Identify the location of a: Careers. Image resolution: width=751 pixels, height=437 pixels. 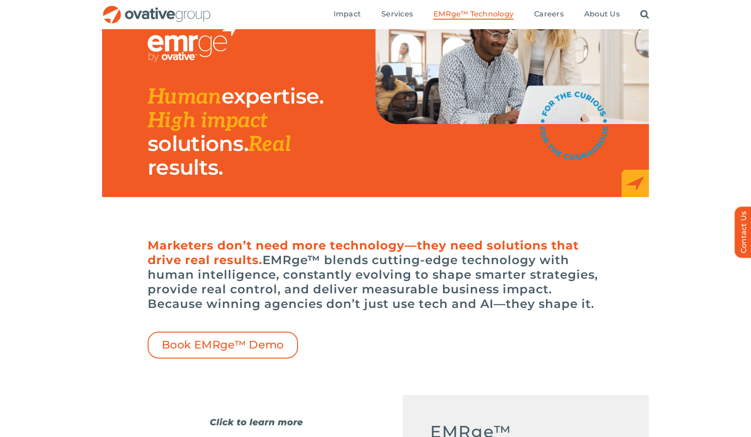
(549, 15).